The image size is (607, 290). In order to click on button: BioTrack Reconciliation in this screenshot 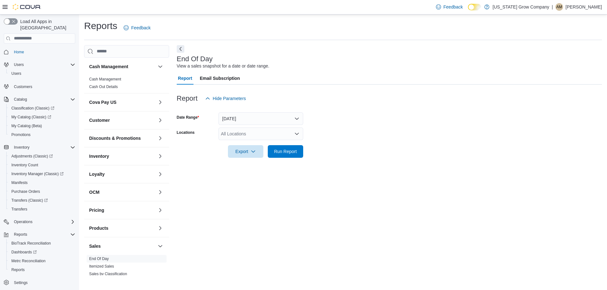, I will do `click(42, 244)`.